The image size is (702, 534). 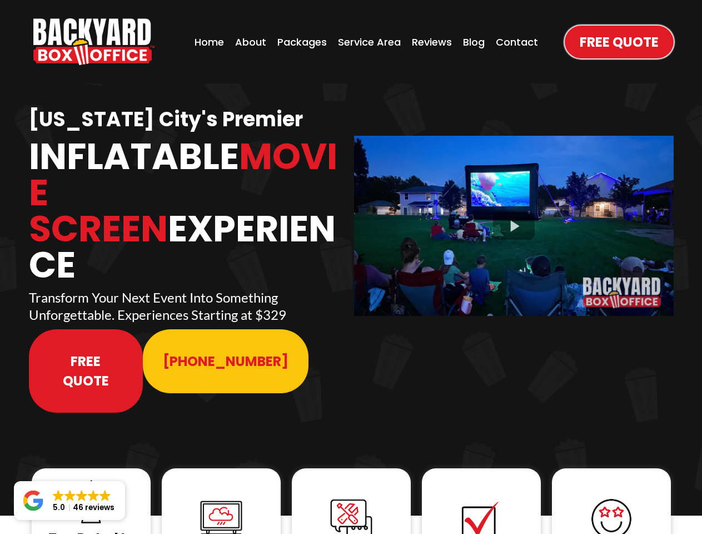 I want to click on div: About, so click(x=251, y=42).